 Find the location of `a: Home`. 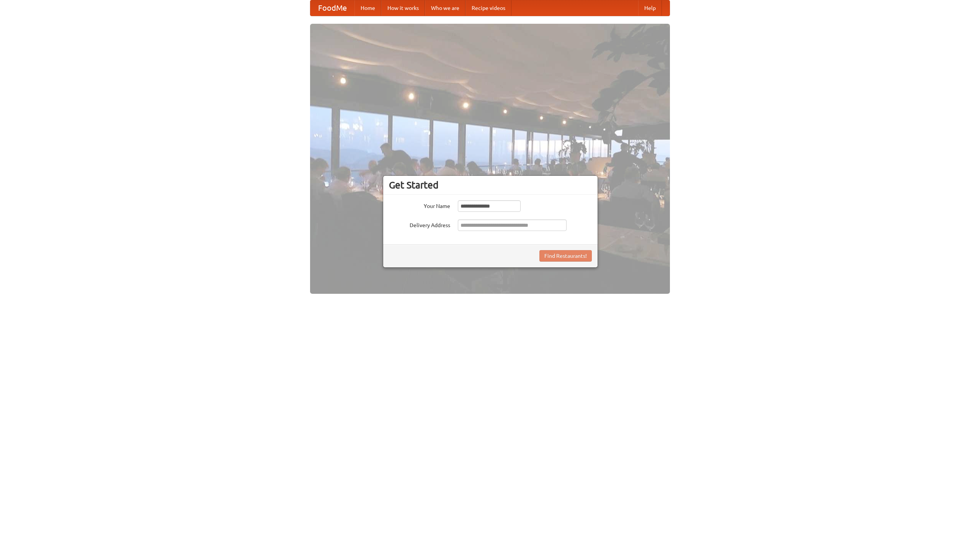

a: Home is located at coordinates (368, 8).